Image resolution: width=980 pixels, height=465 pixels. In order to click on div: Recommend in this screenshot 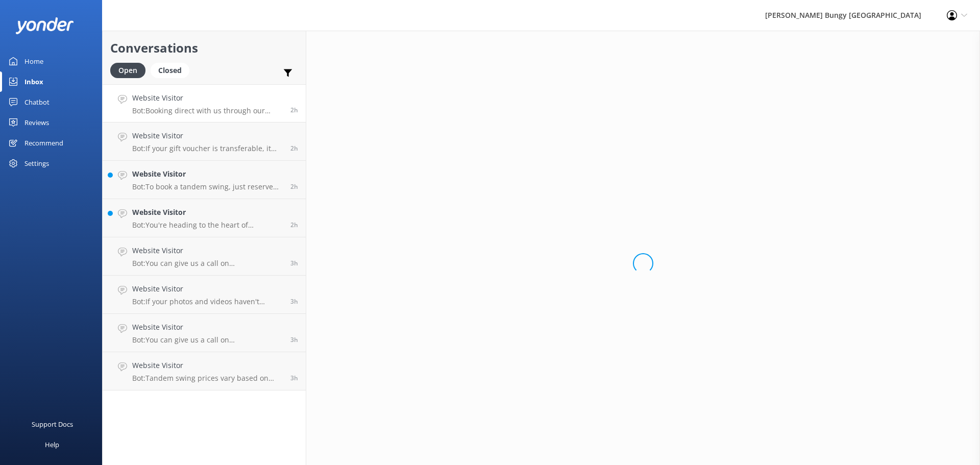, I will do `click(44, 143)`.